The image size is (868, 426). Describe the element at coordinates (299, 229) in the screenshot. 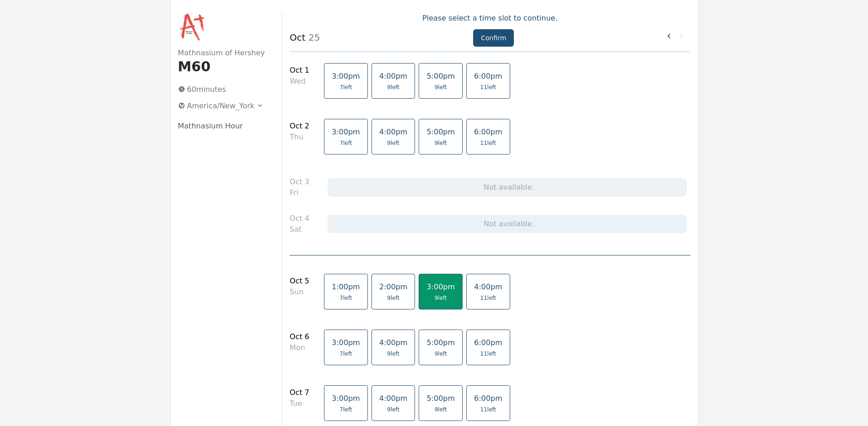

I see `div: Sat` at that location.